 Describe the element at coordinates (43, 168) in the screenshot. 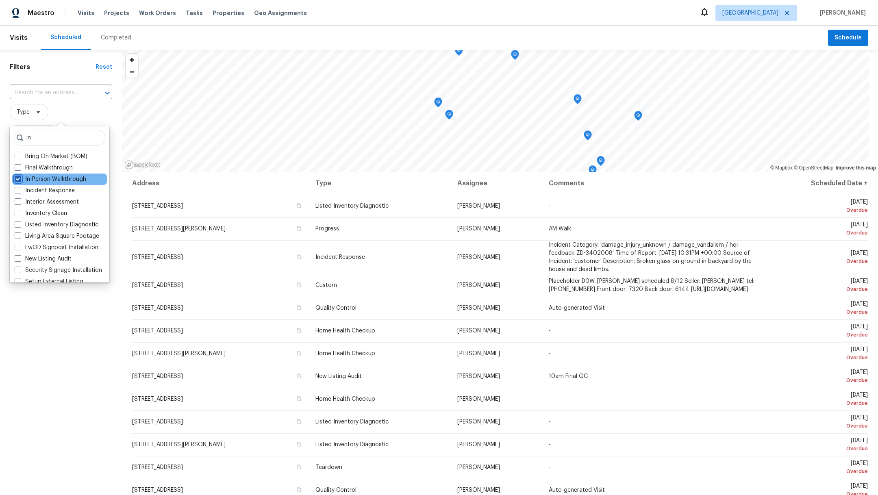

I see `label: Final Walkthrough` at that location.